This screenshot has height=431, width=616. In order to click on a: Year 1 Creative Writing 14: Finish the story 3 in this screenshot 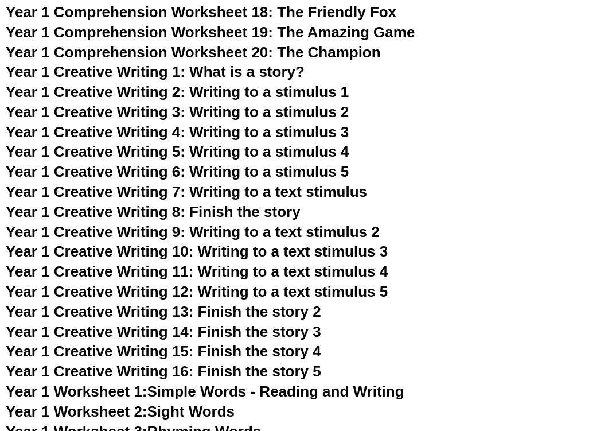, I will do `click(163, 331)`.